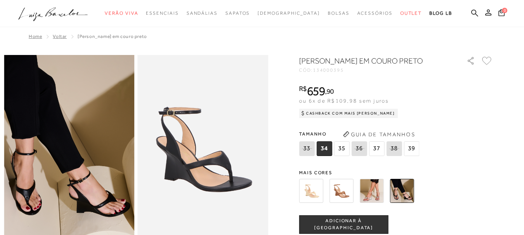 This screenshot has height=235, width=524. What do you see at coordinates (360, 134) in the screenshot?
I see `span: Tamanho` at bounding box center [360, 134].